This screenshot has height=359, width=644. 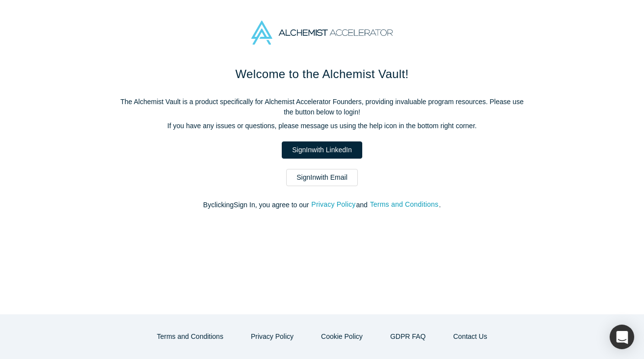 I want to click on h1: Welcome to the Alchemist Vault!, so click(x=322, y=74).